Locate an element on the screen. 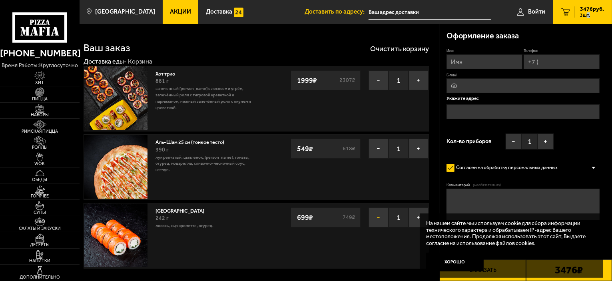  a: Хот трио is located at coordinates (168, 73).